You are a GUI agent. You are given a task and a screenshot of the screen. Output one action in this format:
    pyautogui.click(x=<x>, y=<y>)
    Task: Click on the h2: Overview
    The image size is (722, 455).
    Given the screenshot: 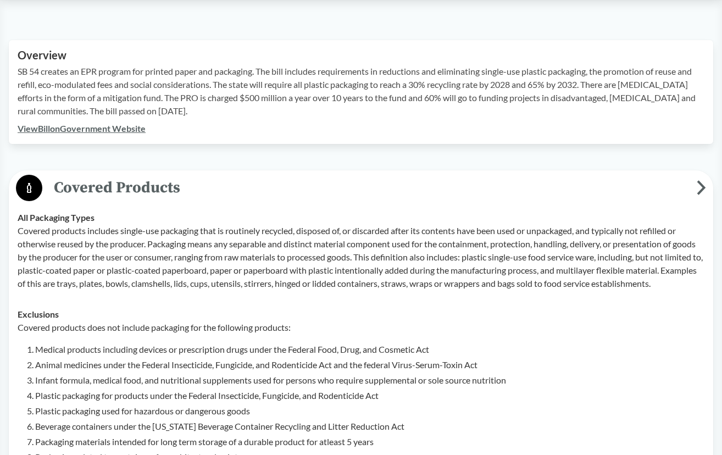 What is the action you would take?
    pyautogui.click(x=361, y=55)
    